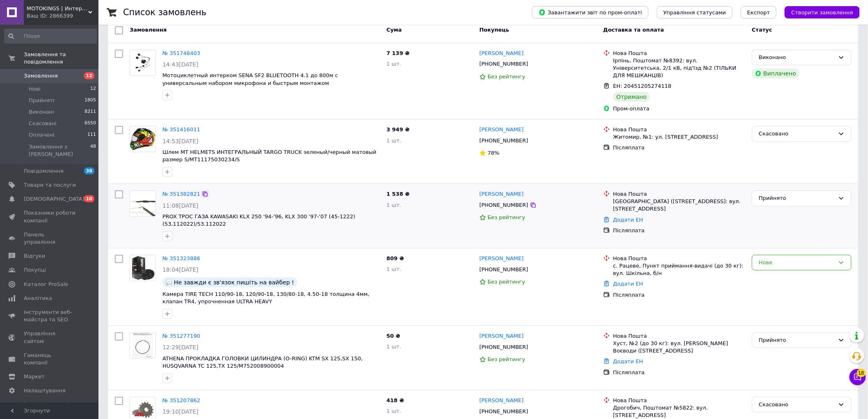 This screenshot has width=868, height=419. Describe the element at coordinates (494, 30) in the screenshot. I see `span: Покупець` at that location.